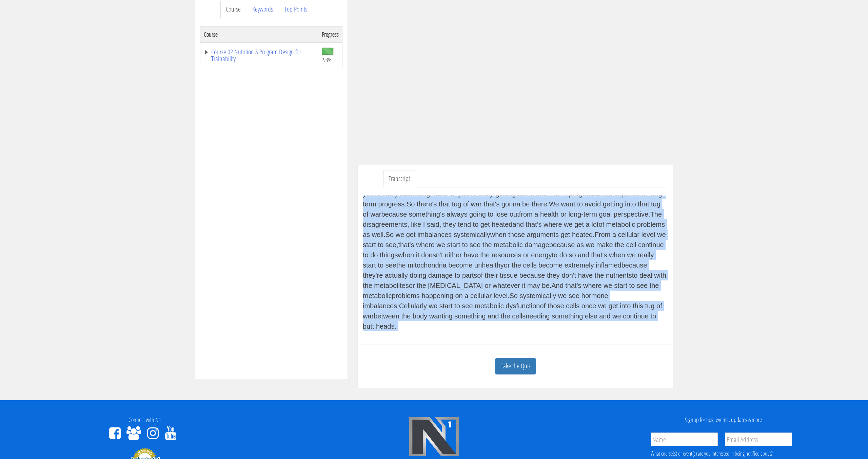  What do you see at coordinates (327, 60) in the screenshot?
I see `span: 98%` at bounding box center [327, 60].